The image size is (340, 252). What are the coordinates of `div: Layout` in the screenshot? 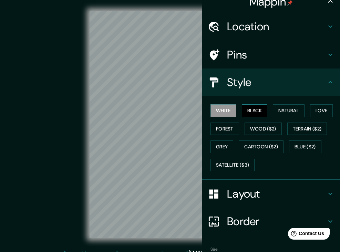 It's located at (271, 194).